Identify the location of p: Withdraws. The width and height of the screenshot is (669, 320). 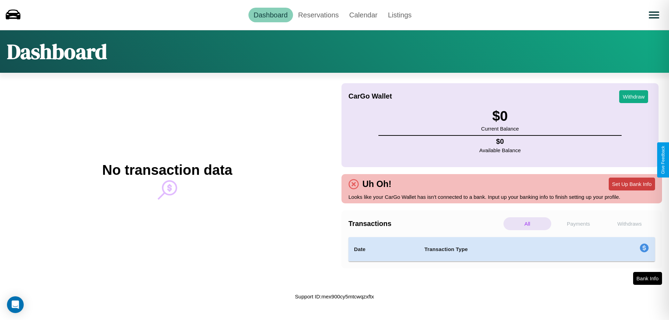
(629, 224).